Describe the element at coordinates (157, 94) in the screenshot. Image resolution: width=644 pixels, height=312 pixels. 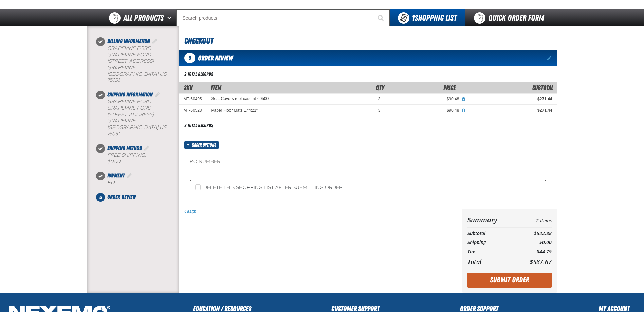
I see `a: Edit Shipping Information` at that location.